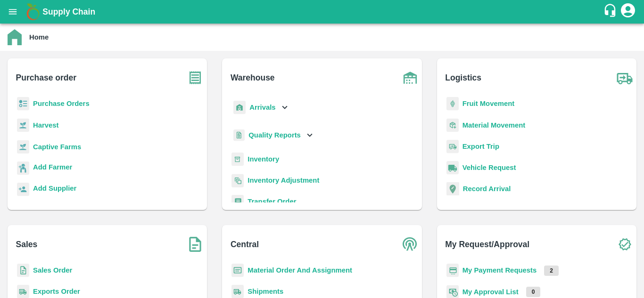  Describe the element at coordinates (452, 104) in the screenshot. I see `img: fruit` at that location.